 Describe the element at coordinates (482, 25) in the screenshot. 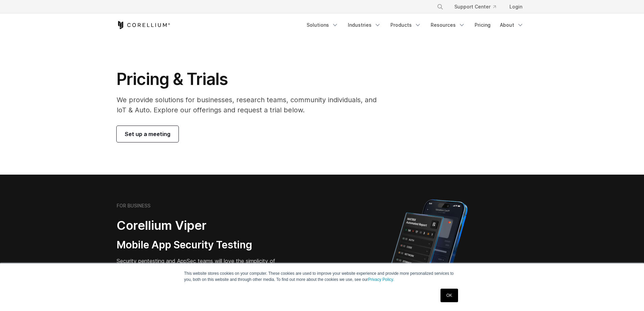

I see `a: Pricing` at that location.